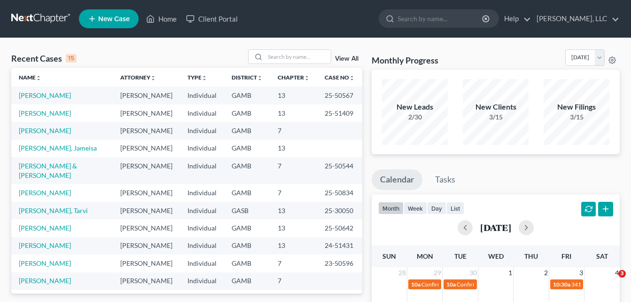  Describe the element at coordinates (577, 117) in the screenshot. I see `div: 3/15` at that location.